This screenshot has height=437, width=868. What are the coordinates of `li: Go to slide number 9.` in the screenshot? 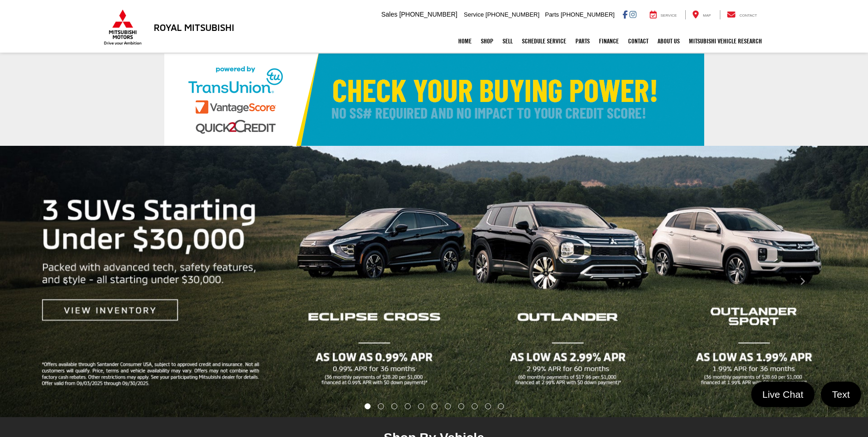 It's located at (474, 406).